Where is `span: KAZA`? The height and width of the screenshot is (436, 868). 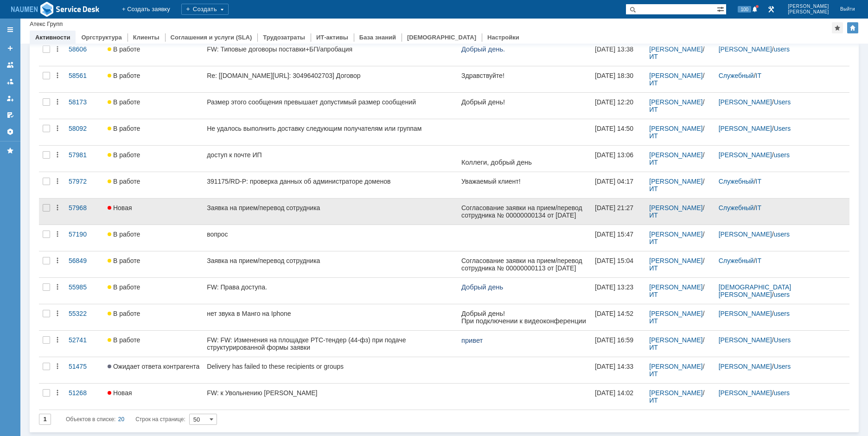
span: KAZA is located at coordinates (61, 176).